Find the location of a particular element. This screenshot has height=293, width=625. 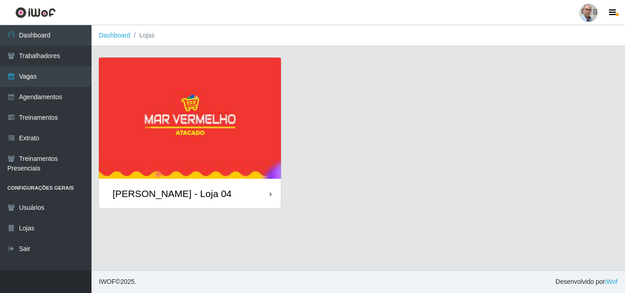

span: Desenvolvido por is located at coordinates (586, 282).